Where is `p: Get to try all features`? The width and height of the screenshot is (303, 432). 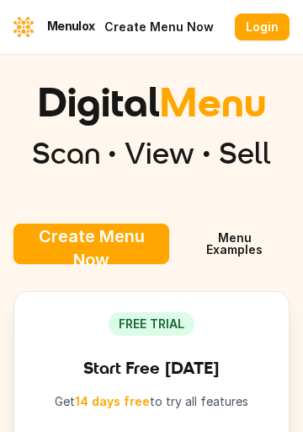
p: Get to try all features is located at coordinates (152, 401).